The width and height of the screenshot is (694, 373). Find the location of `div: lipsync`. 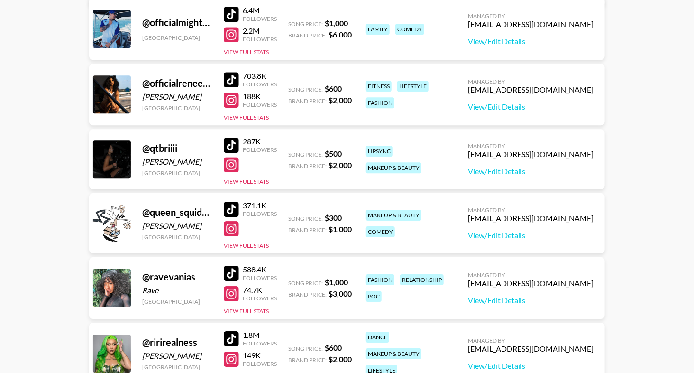

div: lipsync is located at coordinates (379, 151).